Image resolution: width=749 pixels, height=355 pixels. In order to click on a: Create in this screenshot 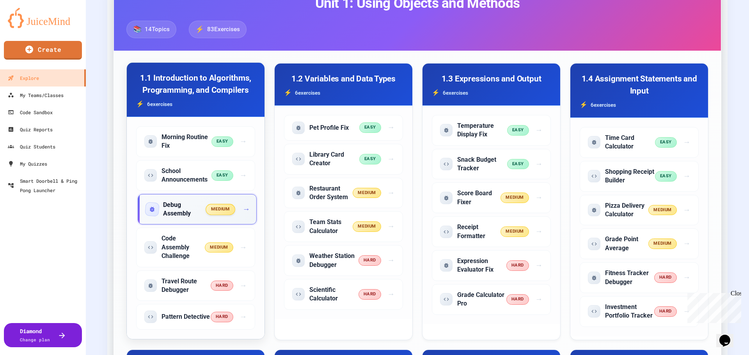, I will do `click(43, 50)`.